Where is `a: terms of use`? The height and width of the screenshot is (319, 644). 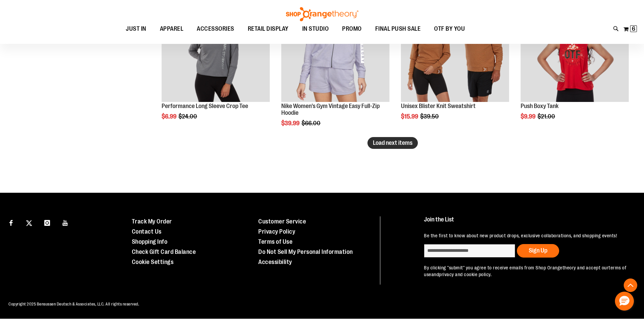 a: terms of use is located at coordinates (525, 271).